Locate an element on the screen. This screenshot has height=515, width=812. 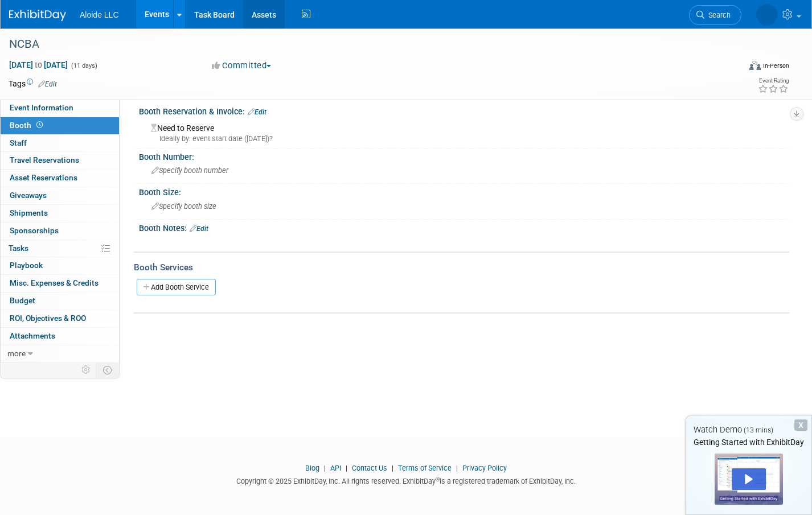
a: Attachments is located at coordinates (60, 336).